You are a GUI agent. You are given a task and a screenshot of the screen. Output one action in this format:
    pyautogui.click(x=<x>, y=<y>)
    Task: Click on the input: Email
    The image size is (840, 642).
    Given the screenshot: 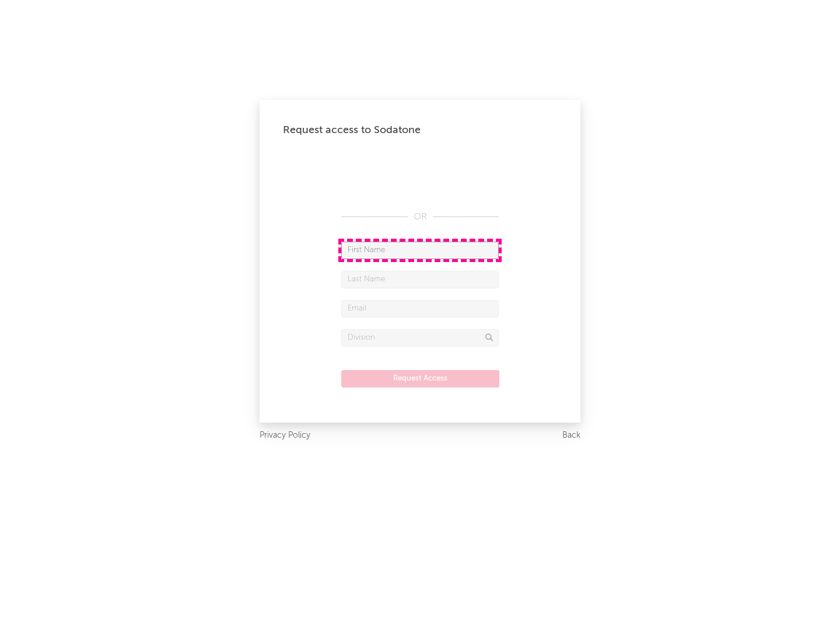 What is the action you would take?
    pyautogui.click(x=420, y=308)
    